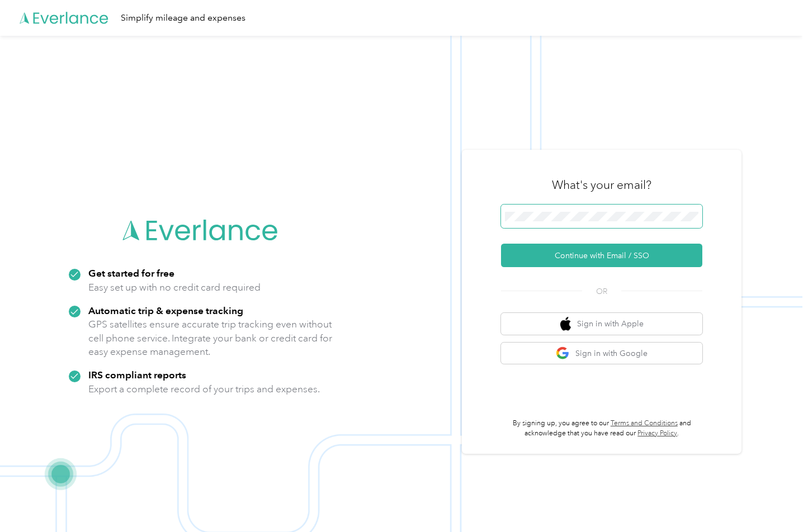  I want to click on button: Continue with Email / SSO, so click(602, 256).